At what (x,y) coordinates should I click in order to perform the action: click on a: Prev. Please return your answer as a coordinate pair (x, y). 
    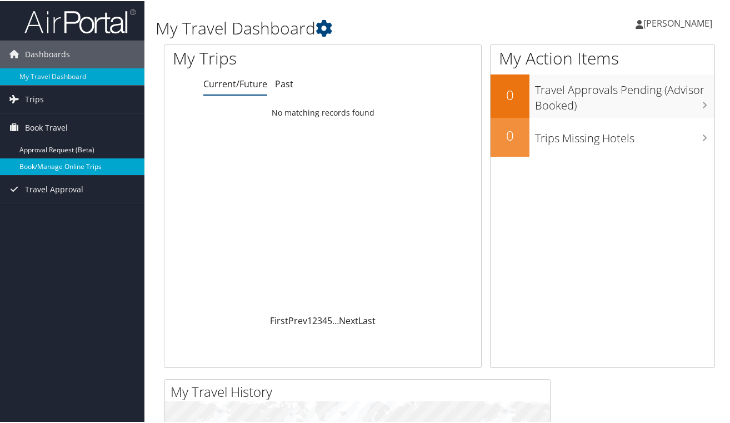
    Looking at the image, I should click on (298, 320).